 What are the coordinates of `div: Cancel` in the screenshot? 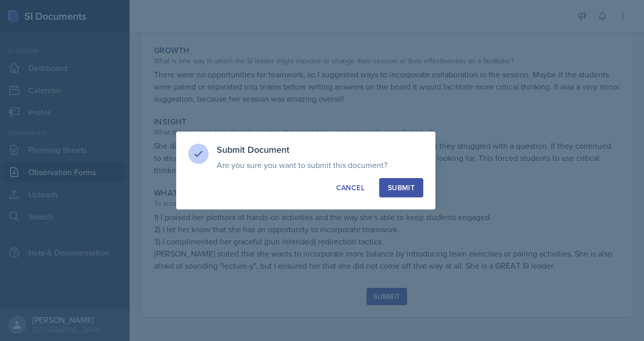 It's located at (350, 188).